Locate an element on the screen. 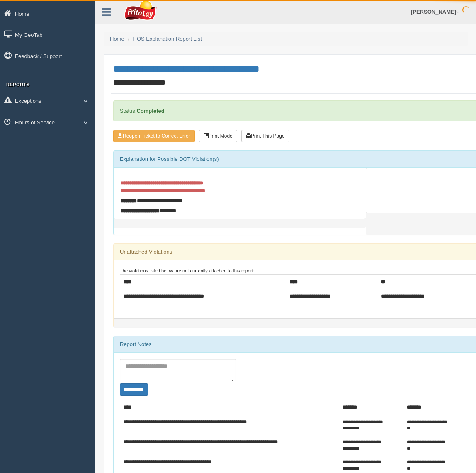 This screenshot has height=473, width=476. button: Print Mode is located at coordinates (218, 136).